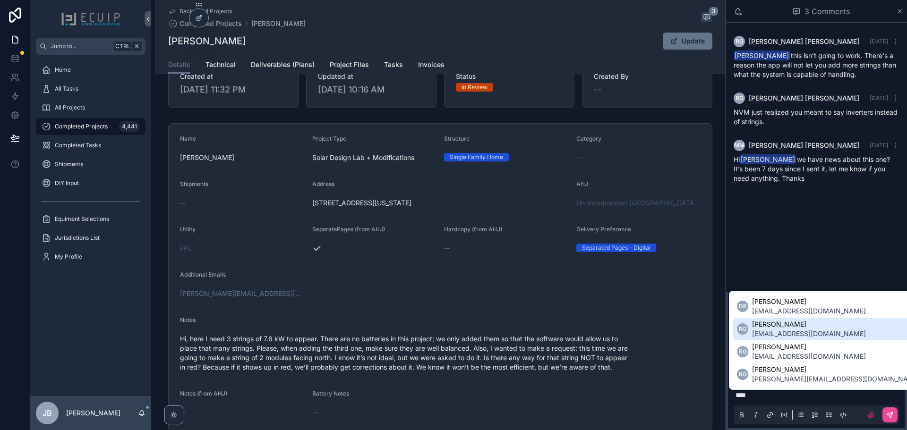 Image resolution: width=907 pixels, height=430 pixels. What do you see at coordinates (70, 108) in the screenshot?
I see `span: All Projects` at bounding box center [70, 108].